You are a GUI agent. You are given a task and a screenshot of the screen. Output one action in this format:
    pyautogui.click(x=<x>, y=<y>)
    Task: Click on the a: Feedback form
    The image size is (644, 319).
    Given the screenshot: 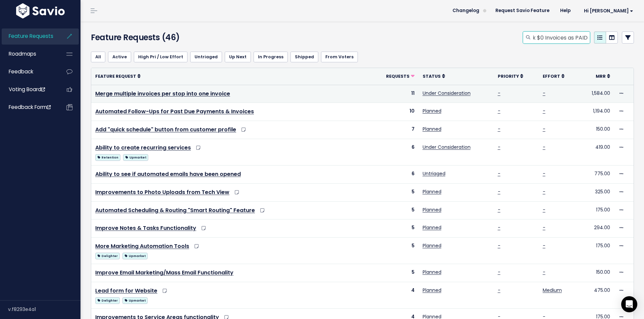 What is the action you would take?
    pyautogui.click(x=29, y=107)
    